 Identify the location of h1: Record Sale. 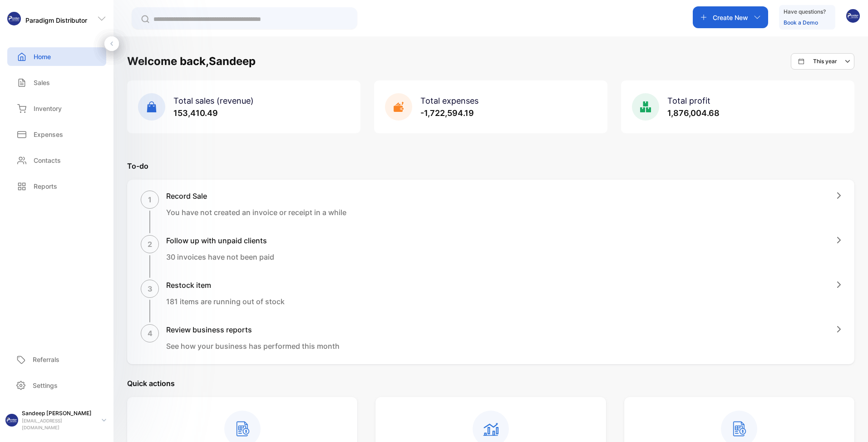
(256, 196).